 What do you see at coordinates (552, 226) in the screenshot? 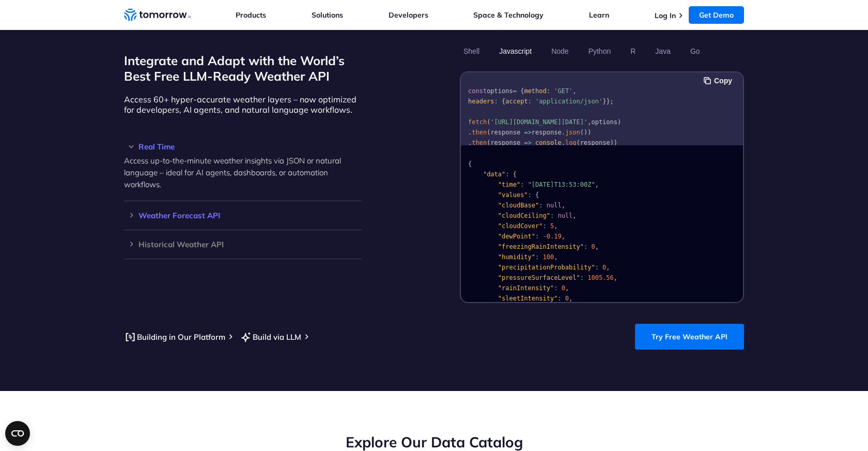
I see `span: 5` at bounding box center [552, 226].